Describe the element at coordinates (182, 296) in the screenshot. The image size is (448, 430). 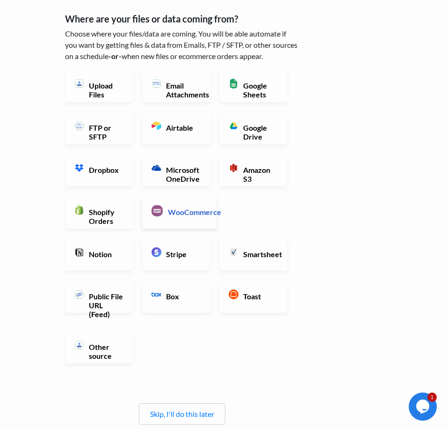
I see `h6: Box` at that location.